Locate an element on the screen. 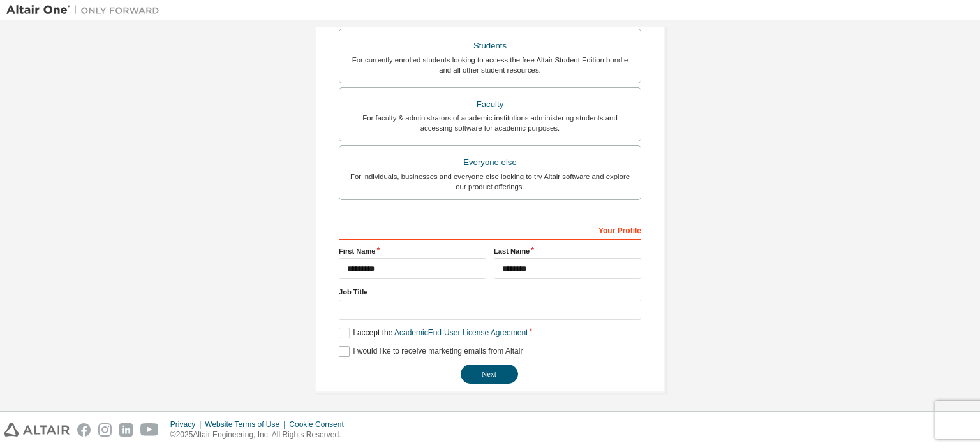 This screenshot has height=448, width=980. div: Everyone else is located at coordinates (490, 163).